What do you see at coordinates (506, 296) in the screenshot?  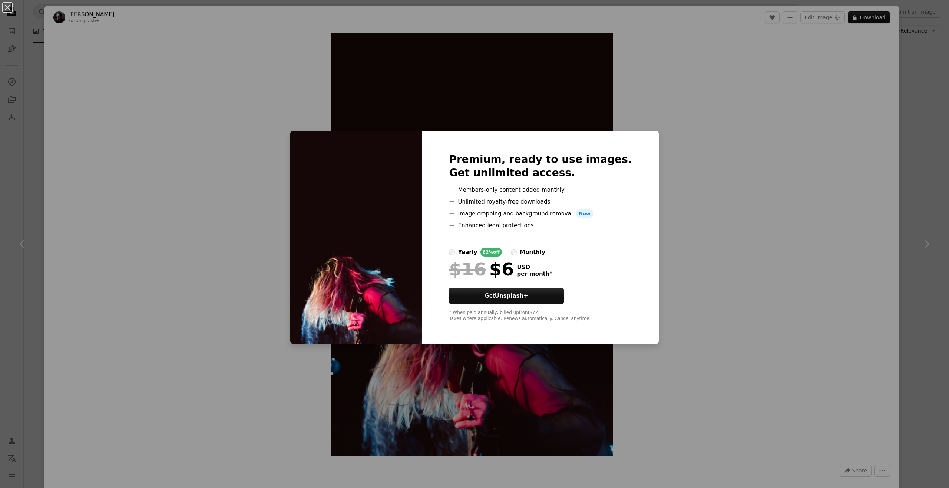 I see `button: GetUnsplash+` at bounding box center [506, 296].